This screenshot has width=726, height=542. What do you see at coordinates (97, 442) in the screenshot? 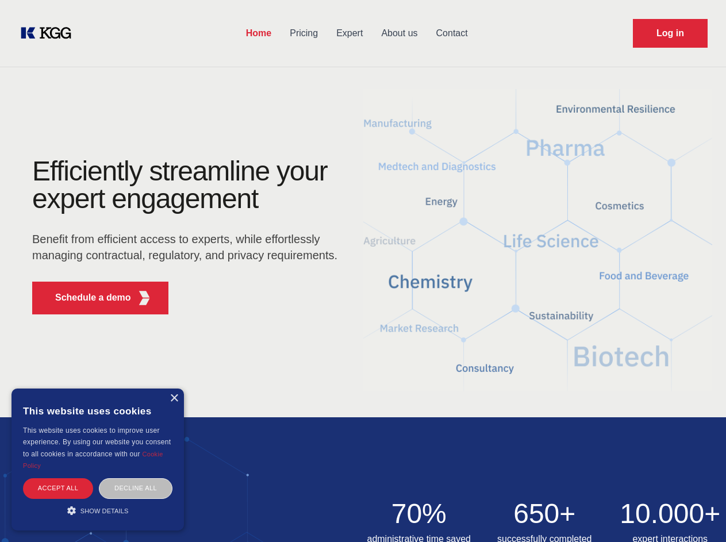
I see `span: This website uses cookies to improve user experience. By using our website you consent to all coo...` at bounding box center [97, 442].